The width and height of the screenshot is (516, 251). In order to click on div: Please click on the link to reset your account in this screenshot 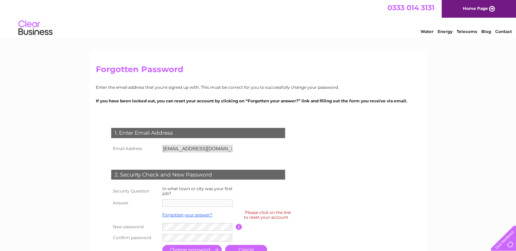, I will do `click(267, 215)`.